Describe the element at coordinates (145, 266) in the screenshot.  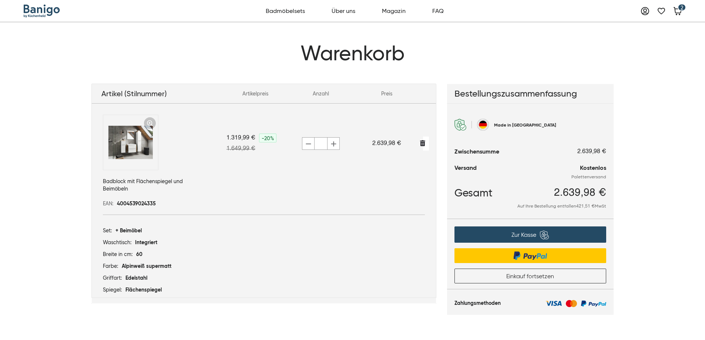
I see `span: Alpinweiß supermatt` at that location.